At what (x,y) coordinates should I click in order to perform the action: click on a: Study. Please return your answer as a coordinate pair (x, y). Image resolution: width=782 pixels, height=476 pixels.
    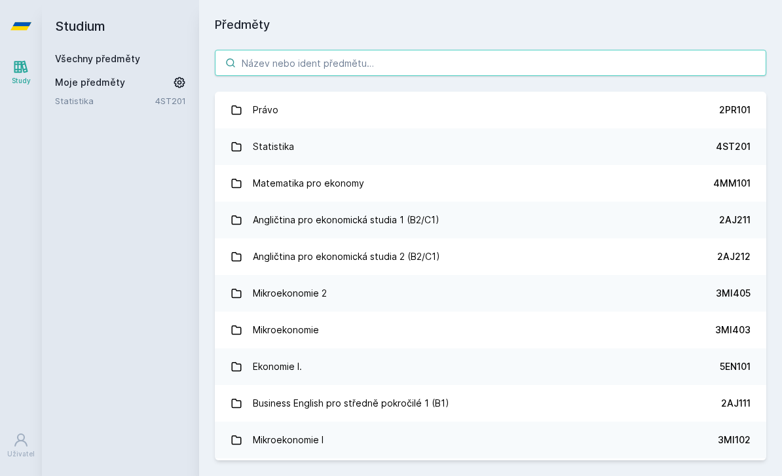
    Looking at the image, I should click on (21, 72).